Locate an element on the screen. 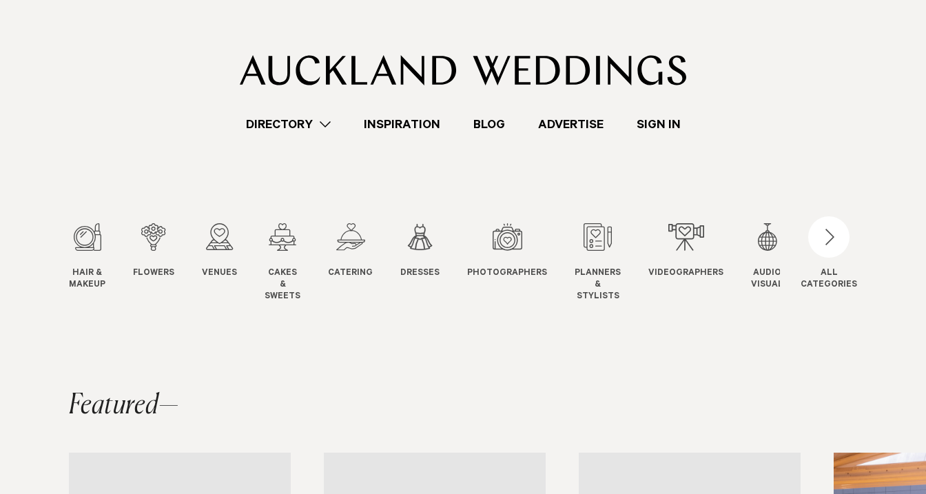 This screenshot has height=494, width=926. a: Venues is located at coordinates (219, 252).